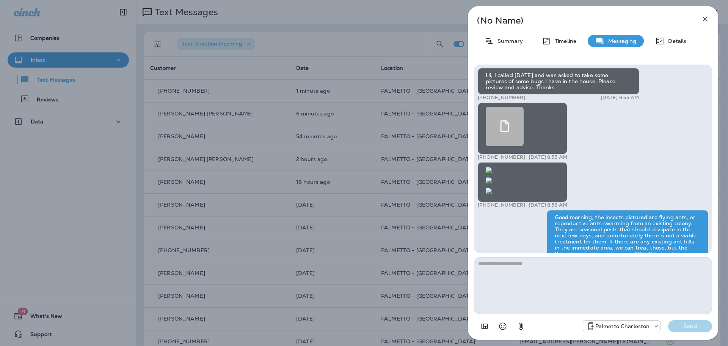  Describe the element at coordinates (676, 41) in the screenshot. I see `p: Details` at that location.